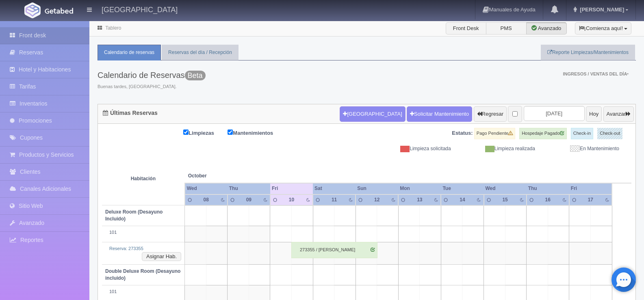  I want to click on span: Ingresos / Ventas del día, so click(596, 74).